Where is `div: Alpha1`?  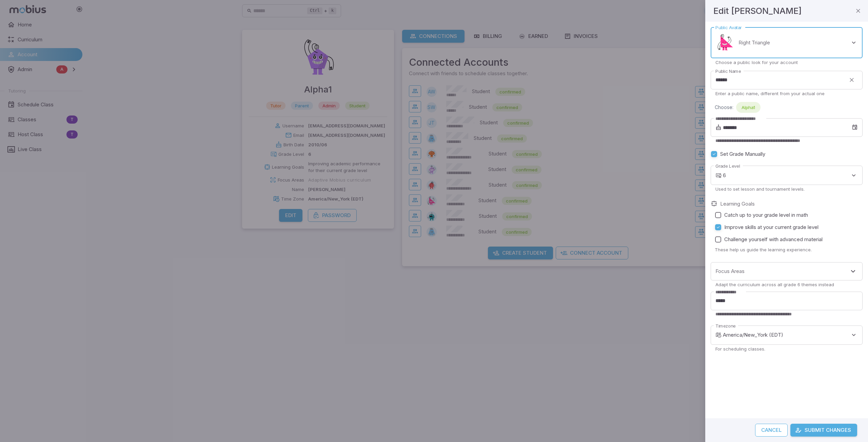 div: Alpha1 is located at coordinates (748, 108).